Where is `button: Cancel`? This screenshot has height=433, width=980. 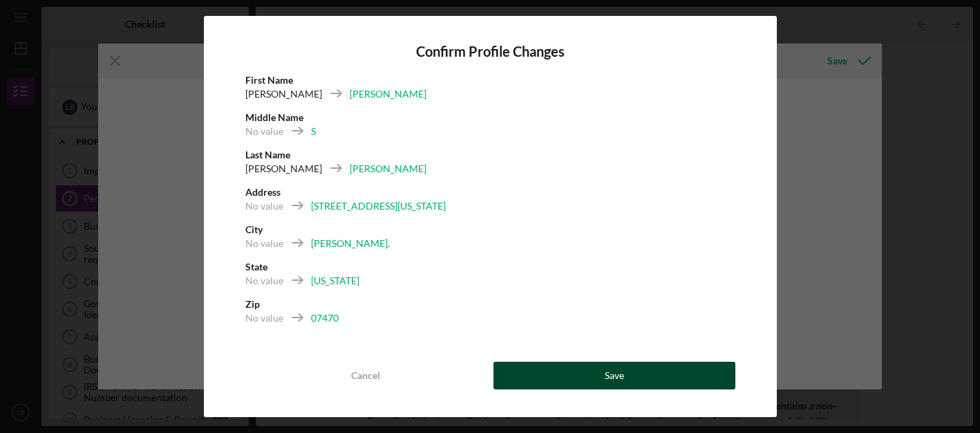 button: Cancel is located at coordinates (366, 375).